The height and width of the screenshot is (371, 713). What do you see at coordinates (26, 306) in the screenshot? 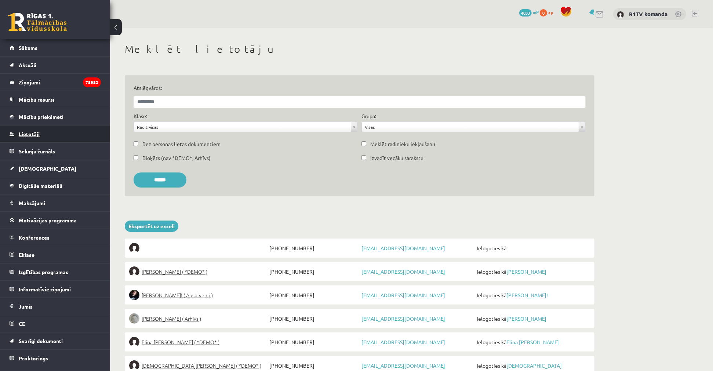
I see `span: Jumis` at bounding box center [26, 306].